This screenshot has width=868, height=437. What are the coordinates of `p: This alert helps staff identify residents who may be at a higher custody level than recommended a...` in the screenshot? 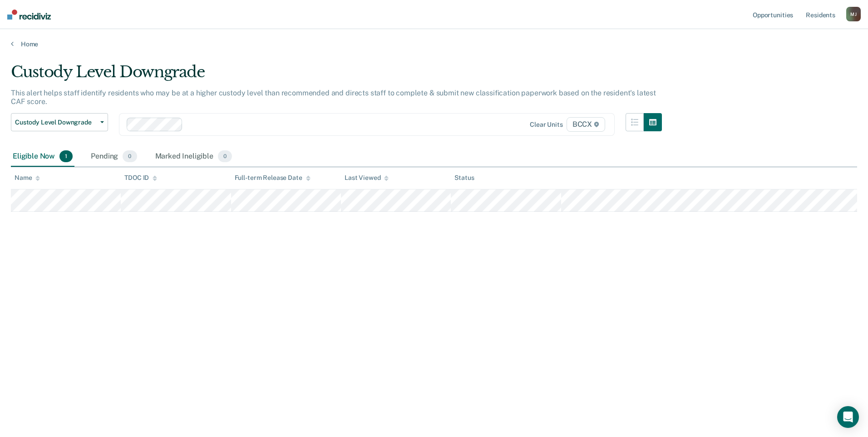 It's located at (333, 97).